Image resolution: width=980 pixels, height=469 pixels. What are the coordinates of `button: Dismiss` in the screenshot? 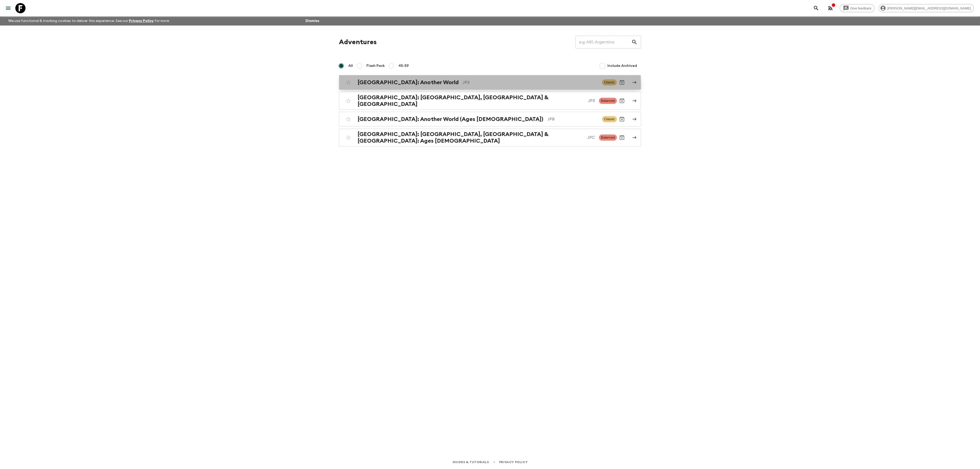 It's located at (312, 21).